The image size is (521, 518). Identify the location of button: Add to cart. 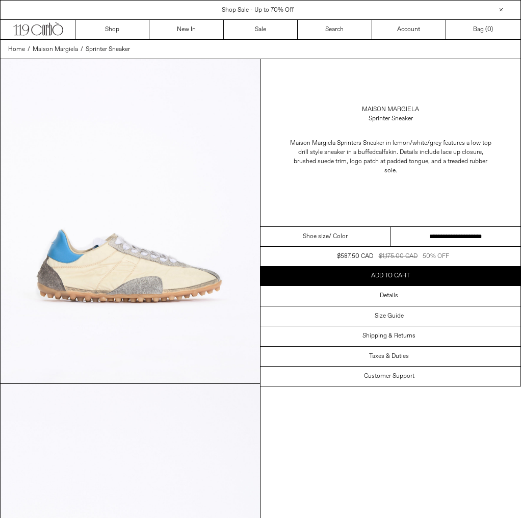
(390, 276).